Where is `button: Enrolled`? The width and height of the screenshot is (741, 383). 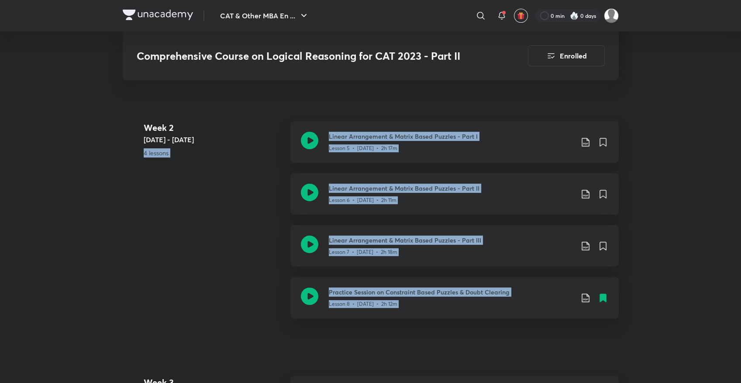
button: Enrolled is located at coordinates (566, 56).